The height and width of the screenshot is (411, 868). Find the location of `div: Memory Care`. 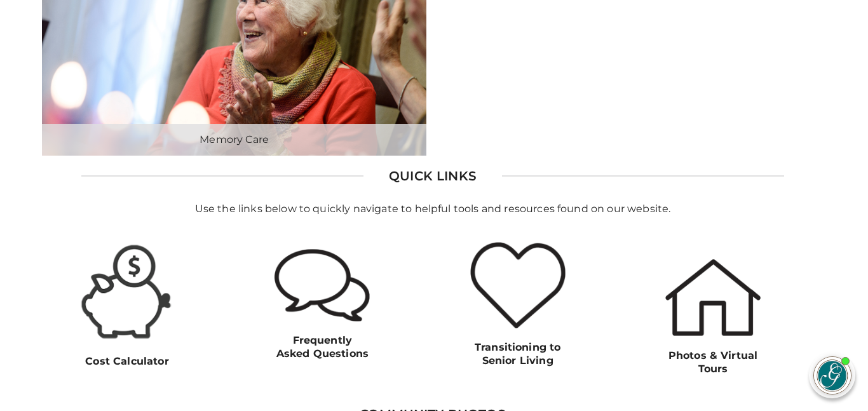

div: Memory Care is located at coordinates (234, 140).